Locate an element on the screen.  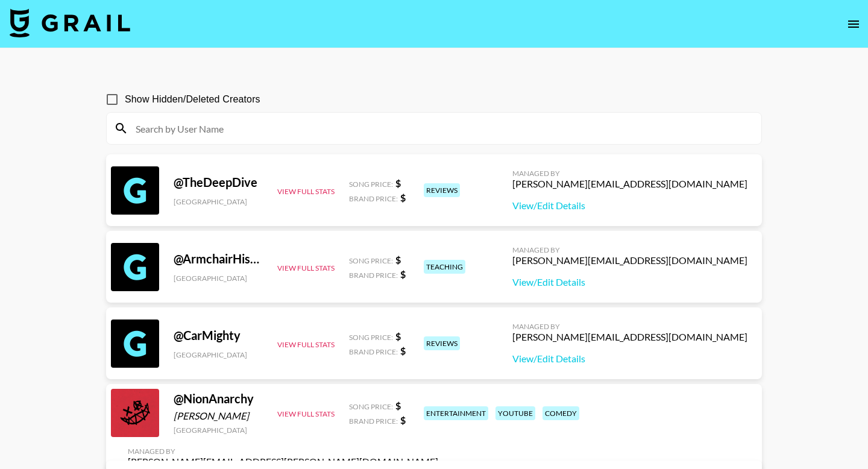
div: teaching is located at coordinates (444, 266).